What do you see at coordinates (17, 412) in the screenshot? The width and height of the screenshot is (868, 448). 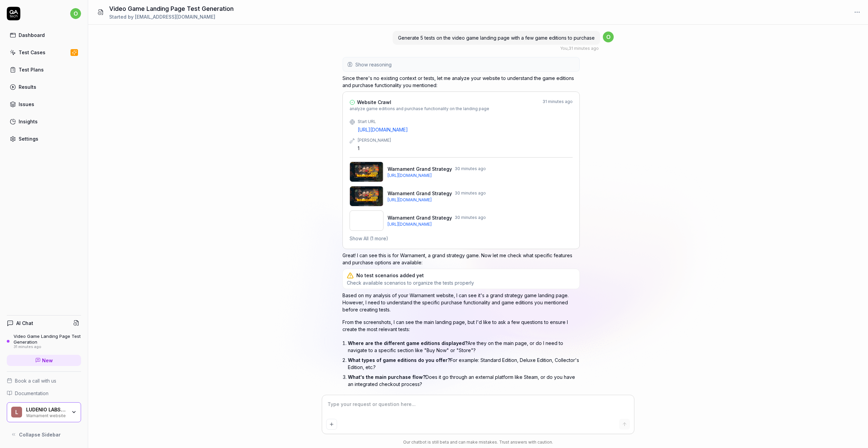 I see `span: L` at bounding box center [17, 412].